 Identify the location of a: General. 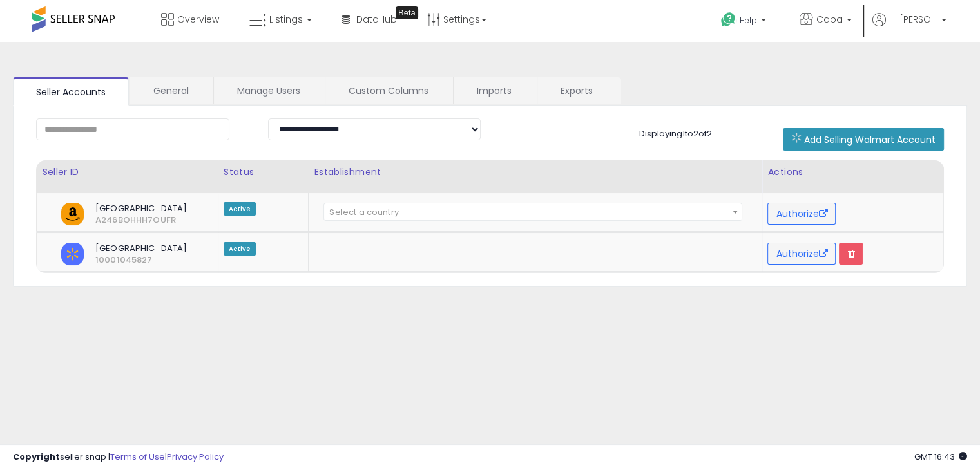
(171, 91).